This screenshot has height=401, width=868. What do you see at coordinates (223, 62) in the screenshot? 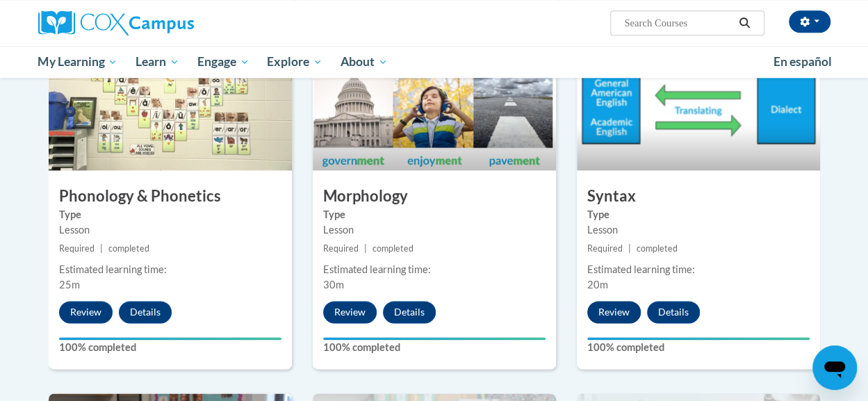
I see `a: Engage` at bounding box center [223, 62].